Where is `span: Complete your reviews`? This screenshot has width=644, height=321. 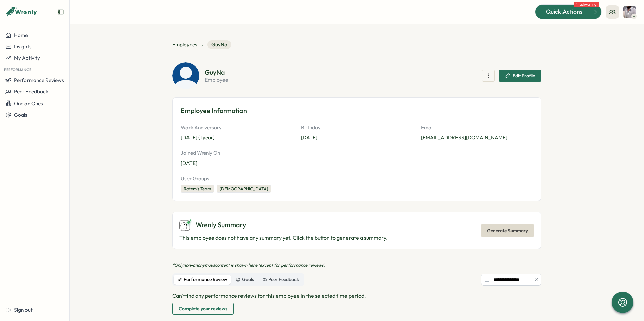
span: Complete your reviews is located at coordinates (203, 309).